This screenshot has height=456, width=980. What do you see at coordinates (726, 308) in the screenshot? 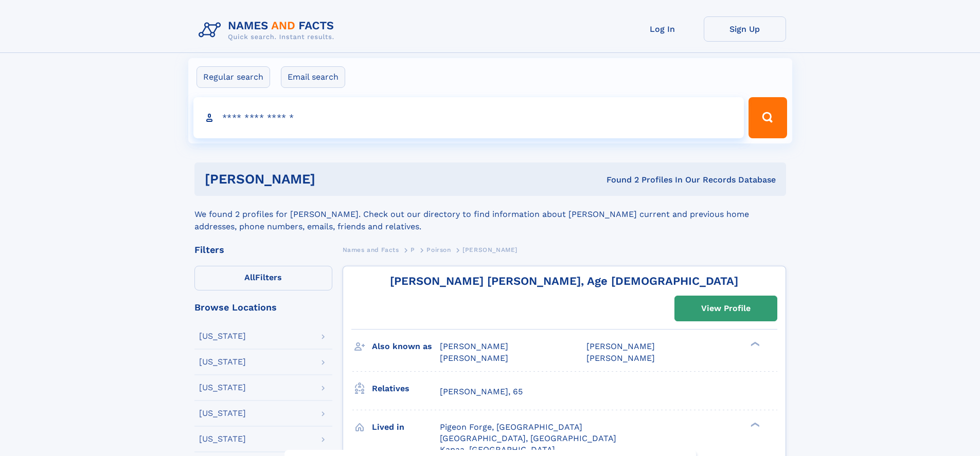
I see `a: View Profile` at bounding box center [726, 308].